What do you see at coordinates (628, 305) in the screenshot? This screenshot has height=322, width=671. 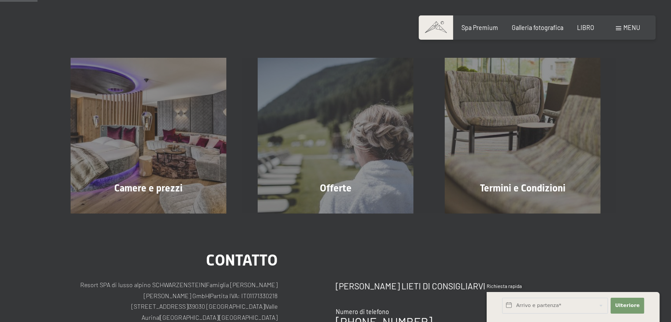 I see `font: Ulteriore` at bounding box center [628, 305].